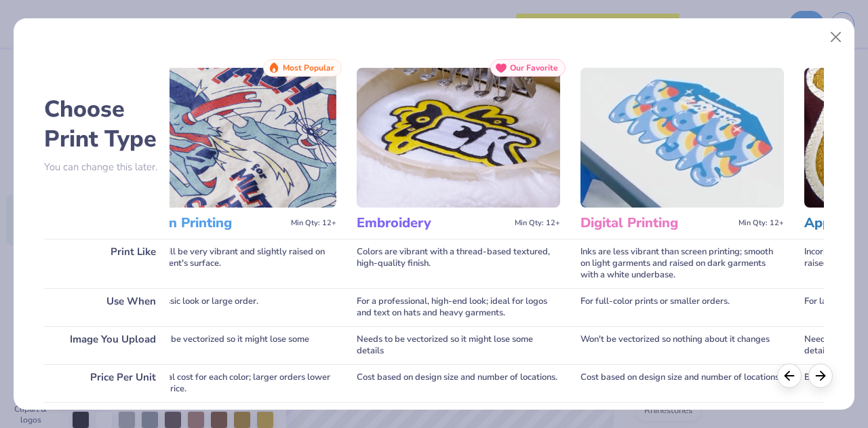 This screenshot has width=868, height=428. Describe the element at coordinates (235, 263) in the screenshot. I see `div: Colors will be very vibrant and slightly raised on the garment's surface.` at that location.